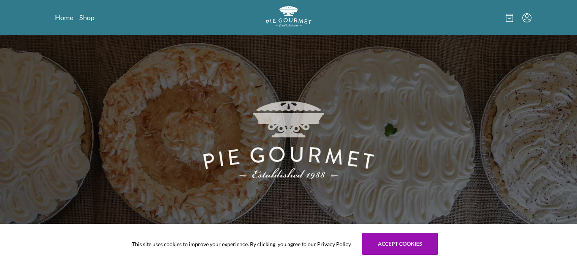  Describe the element at coordinates (242, 244) in the screenshot. I see `span: This site uses cookies to improve your experience. By clicking, you agree to our Privacy Policy.` at that location.